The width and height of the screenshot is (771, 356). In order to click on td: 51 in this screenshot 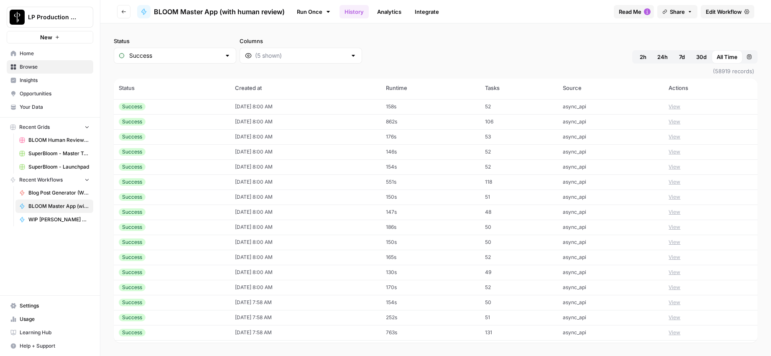, I will do `click(519, 197)`.